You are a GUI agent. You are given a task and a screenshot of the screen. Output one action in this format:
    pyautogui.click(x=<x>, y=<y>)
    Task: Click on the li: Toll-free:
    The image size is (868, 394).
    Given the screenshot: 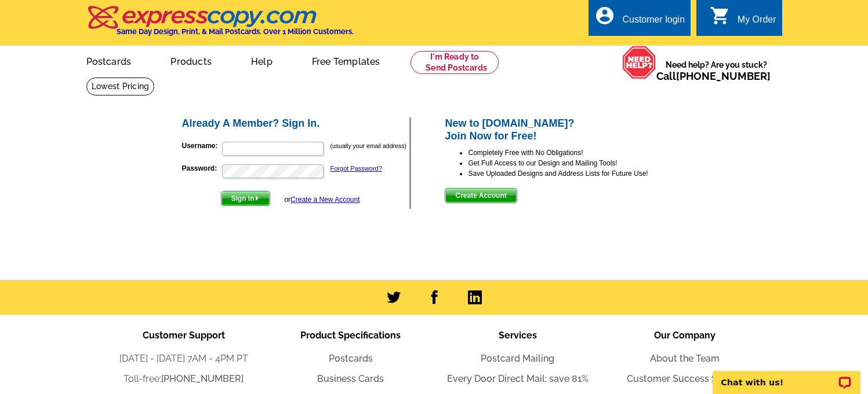 What is the action you would take?
    pyautogui.click(x=184, y=379)
    